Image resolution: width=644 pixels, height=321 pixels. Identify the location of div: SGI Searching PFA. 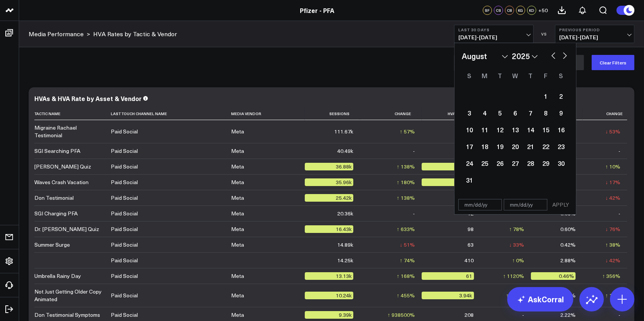
(58, 151).